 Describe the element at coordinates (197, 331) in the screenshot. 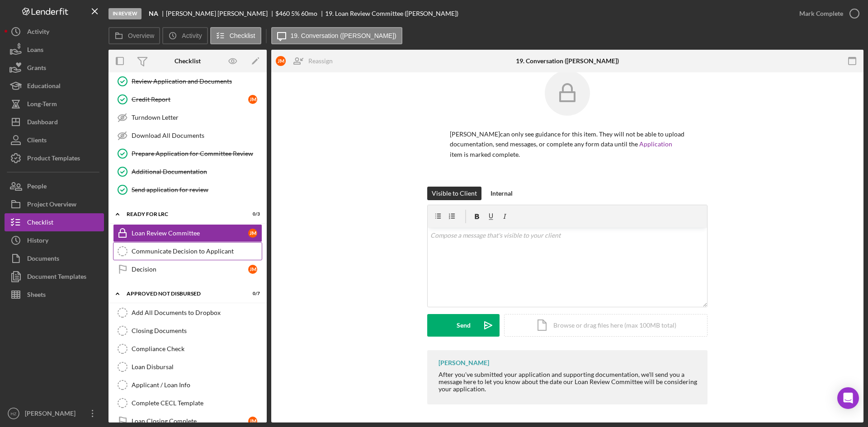

I see `div: Closing Documents` at that location.